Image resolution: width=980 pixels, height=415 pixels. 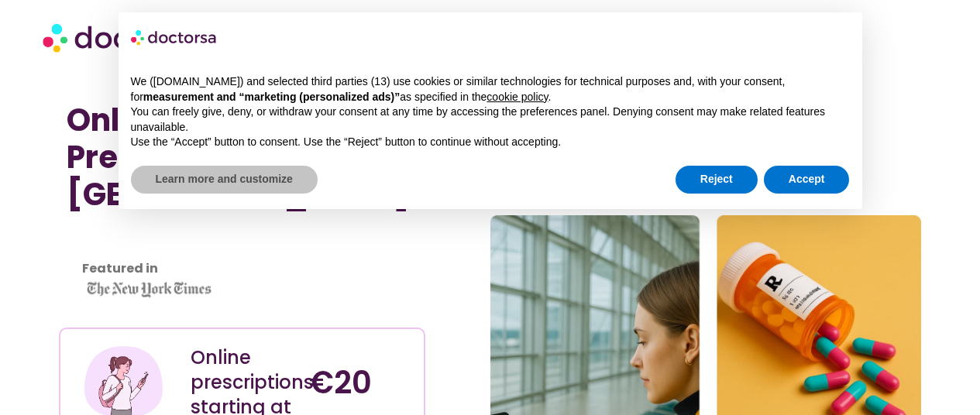 What do you see at coordinates (490, 143) in the screenshot?
I see `p: Use the “Accept” button to consent. Use the “Reject” button to continue without accepting.` at bounding box center [490, 143].